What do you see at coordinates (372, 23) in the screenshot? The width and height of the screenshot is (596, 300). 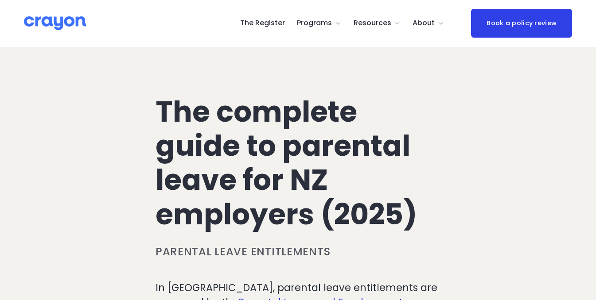 I see `span: Resources` at bounding box center [372, 23].